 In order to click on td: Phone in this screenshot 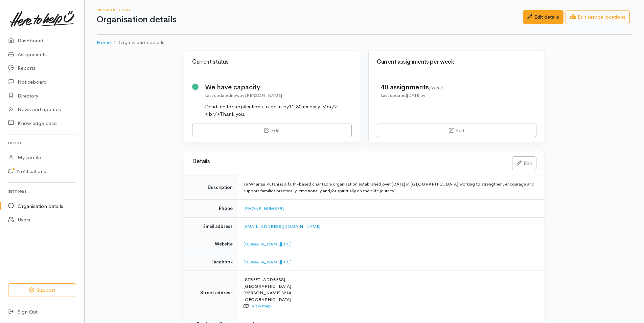, I will do `click(211, 208)`.